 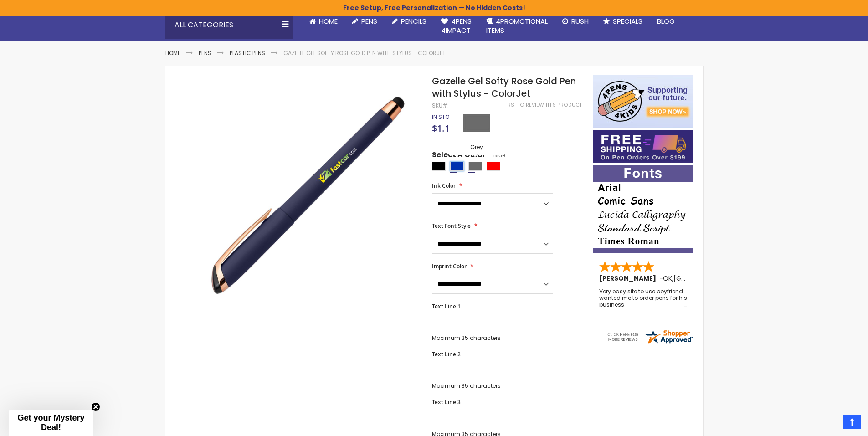 What do you see at coordinates (439, 166) in the screenshot?
I see `div: Black` at bounding box center [439, 166].